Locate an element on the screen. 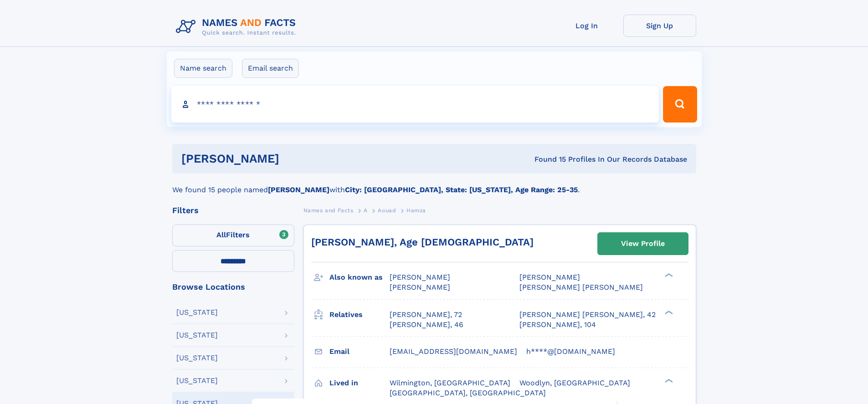 The height and width of the screenshot is (404, 868). button: Search Button is located at coordinates (680, 104).